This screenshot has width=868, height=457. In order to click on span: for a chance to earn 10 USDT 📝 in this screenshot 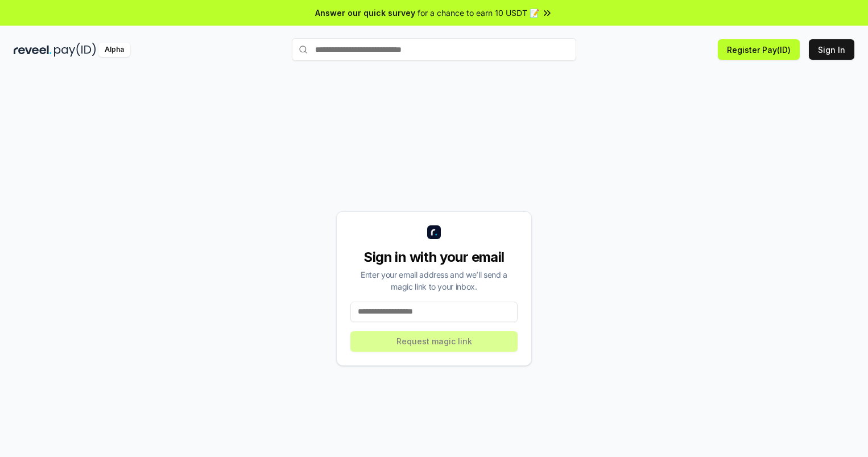, I will do `click(478, 12)`.